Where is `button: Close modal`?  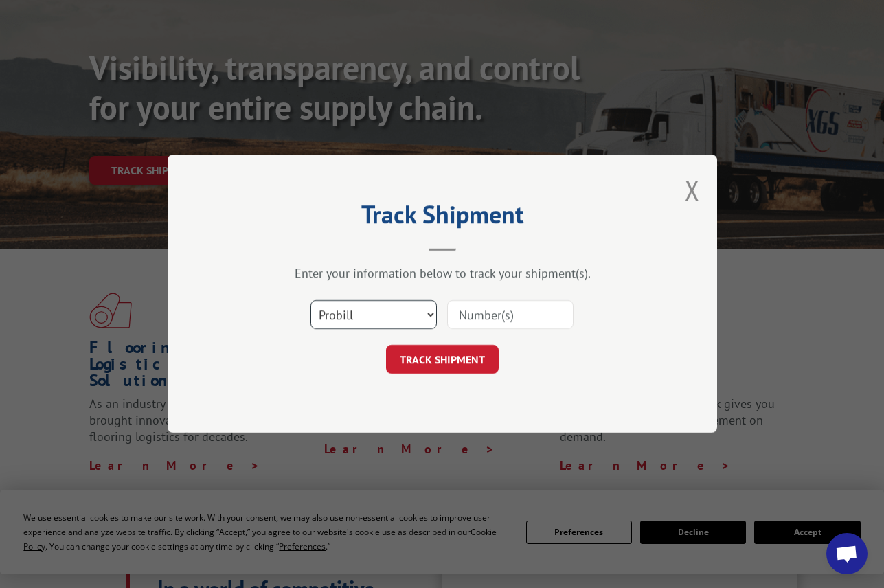
button: Close modal is located at coordinates (693, 190).